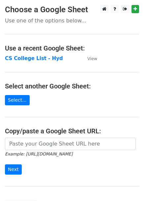  Describe the element at coordinates (34, 58) in the screenshot. I see `a: CS College List - Hyd` at that location.